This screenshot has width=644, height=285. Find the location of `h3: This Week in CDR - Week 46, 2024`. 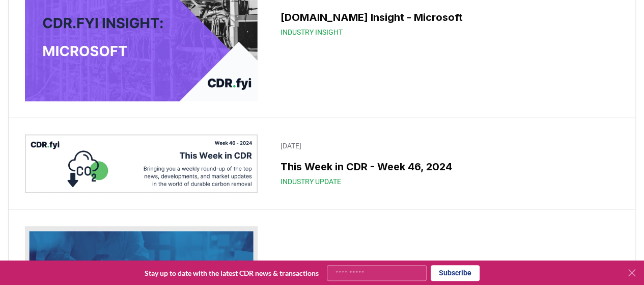

h3: This Week in CDR - Week 46, 2024 is located at coordinates (447, 167).